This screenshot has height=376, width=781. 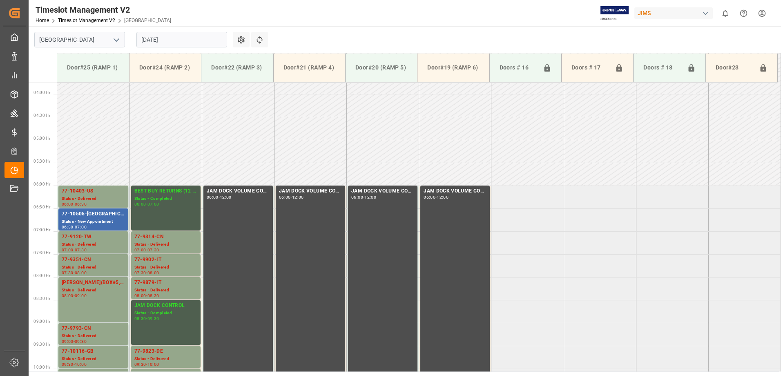 I want to click on div: 77-9314-CN, so click(x=166, y=237).